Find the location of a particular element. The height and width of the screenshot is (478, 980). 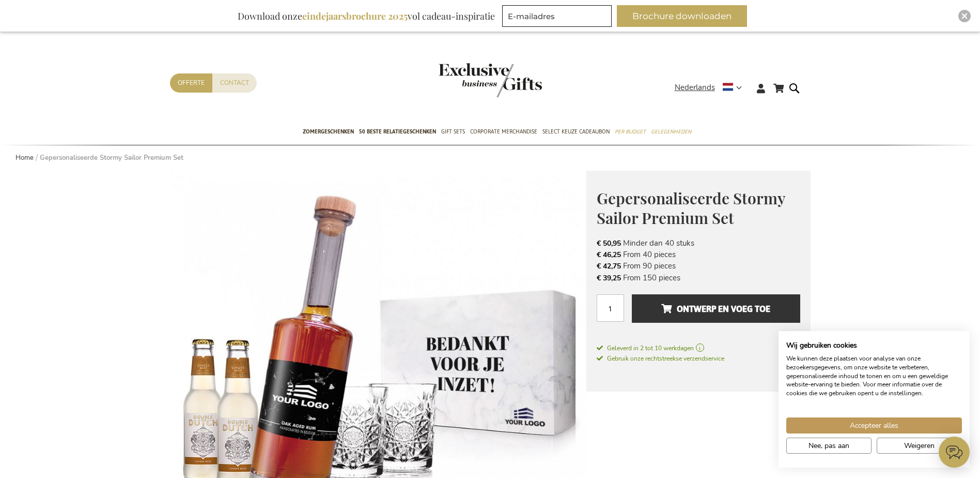

span: Corporate Merchandise is located at coordinates (504, 131).